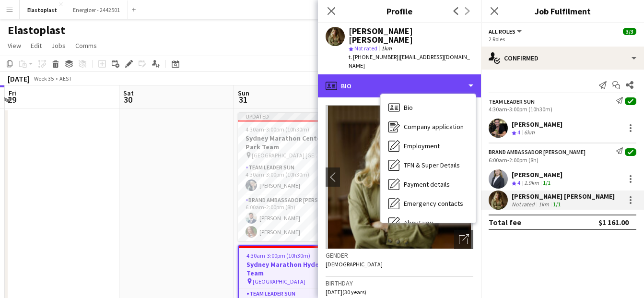 This screenshot has width=644, height=298. Describe the element at coordinates (43, 78) in the screenshot. I see `span: Week 35` at that location.